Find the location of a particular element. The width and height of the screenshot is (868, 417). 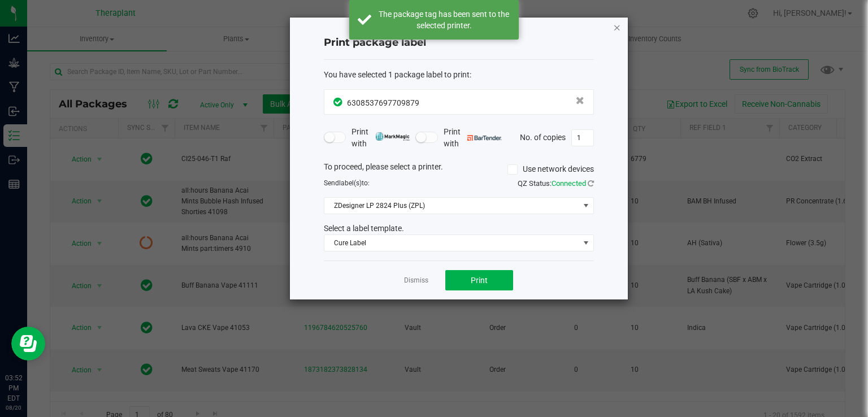

button: Print is located at coordinates (479, 280).